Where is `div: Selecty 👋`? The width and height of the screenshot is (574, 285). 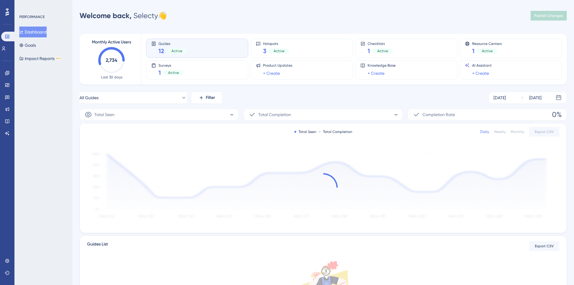
div: Selecty 👋 is located at coordinates (123, 16).